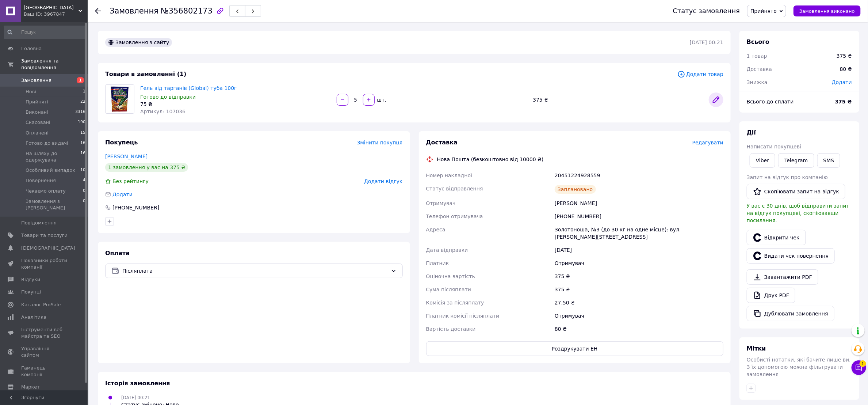 The height and width of the screenshot is (405, 868). Describe the element at coordinates (859, 368) in the screenshot. I see `button: Чат з покупцем1` at that location.